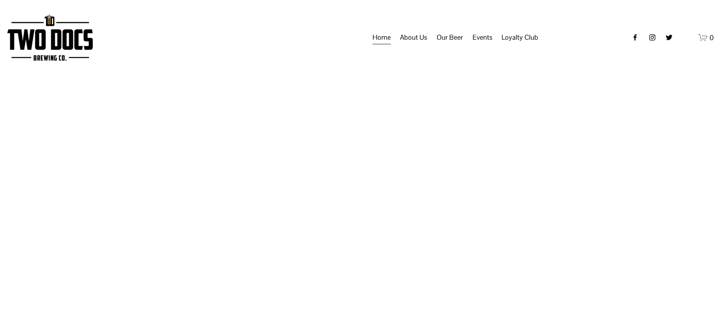 This screenshot has width=721, height=324. What do you see at coordinates (706, 37) in the screenshot?
I see `a: 0 items in cart` at bounding box center [706, 37].